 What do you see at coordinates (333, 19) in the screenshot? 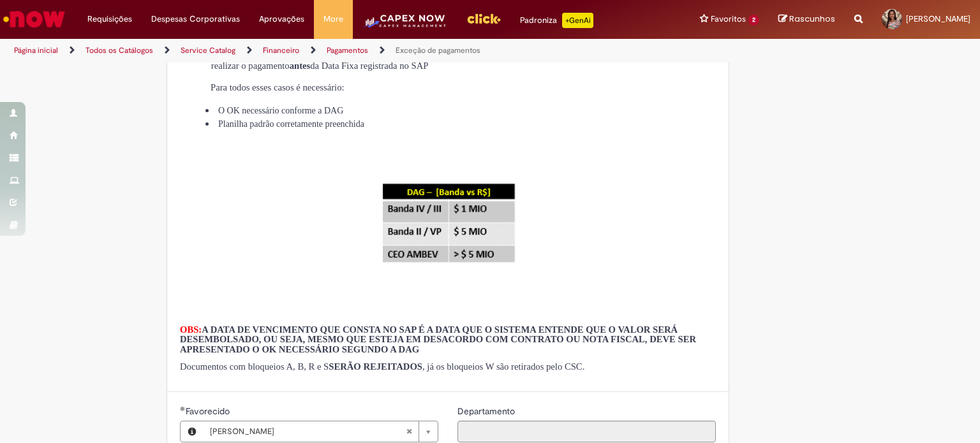
I see `span: More` at bounding box center [333, 19].